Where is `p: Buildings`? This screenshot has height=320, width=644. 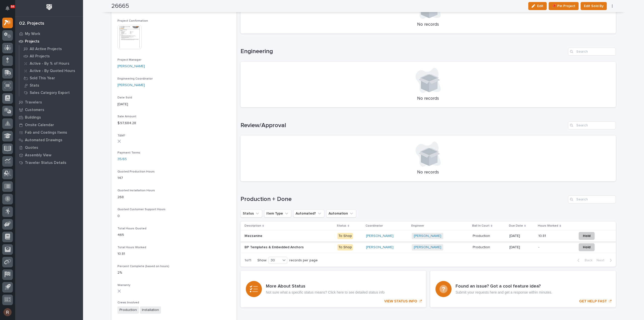
p: Buildings is located at coordinates (33, 117).